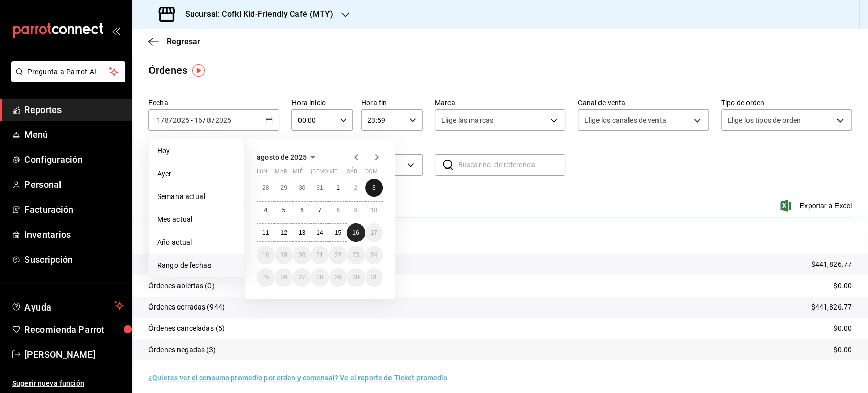 This screenshot has width=868, height=393. I want to click on button: 12 de agosto de 2025, so click(283, 232).